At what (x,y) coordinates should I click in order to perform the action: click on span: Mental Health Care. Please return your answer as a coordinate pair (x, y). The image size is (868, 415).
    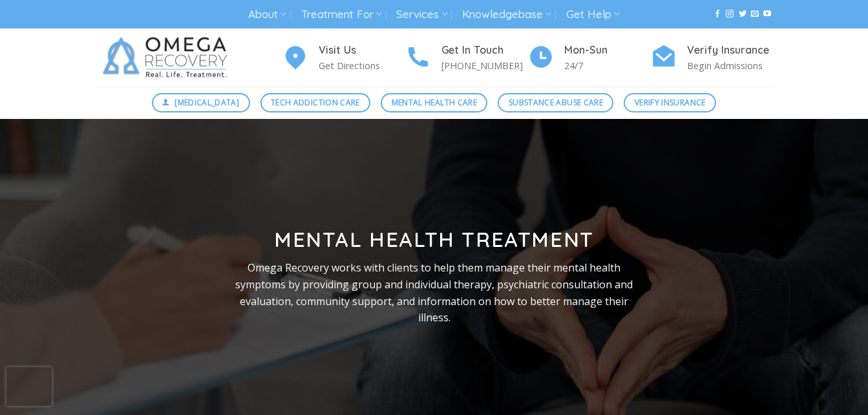
    Looking at the image, I should click on (434, 102).